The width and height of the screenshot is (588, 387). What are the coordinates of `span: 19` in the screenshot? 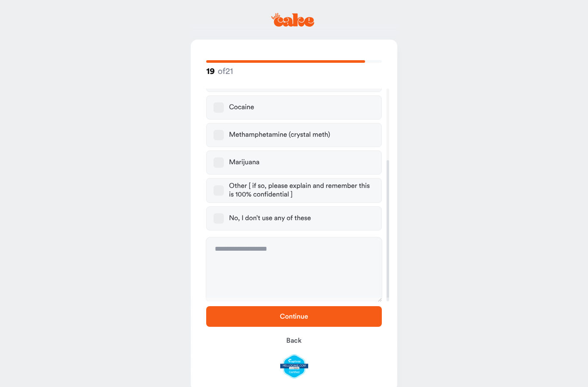 It's located at (210, 71).